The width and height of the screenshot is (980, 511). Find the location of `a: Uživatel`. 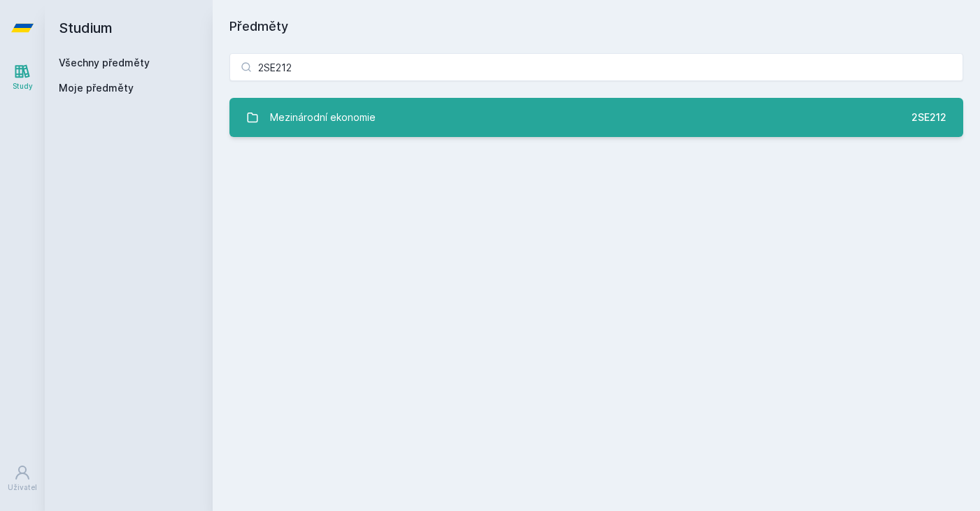

a: Uživatel is located at coordinates (22, 478).